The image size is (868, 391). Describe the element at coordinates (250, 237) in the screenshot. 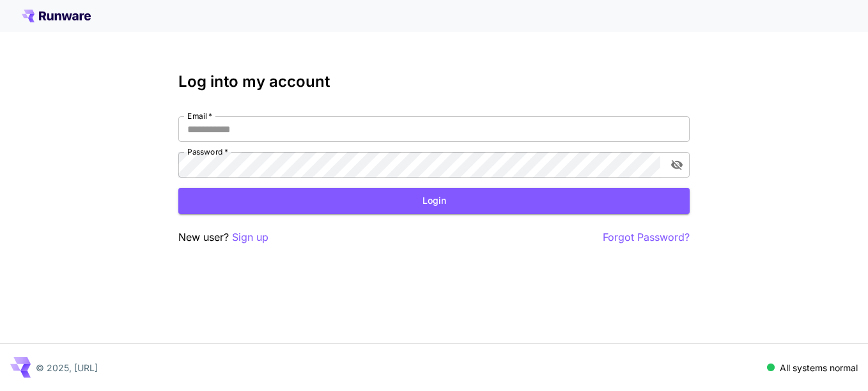

I see `button: Sign up` at that location.